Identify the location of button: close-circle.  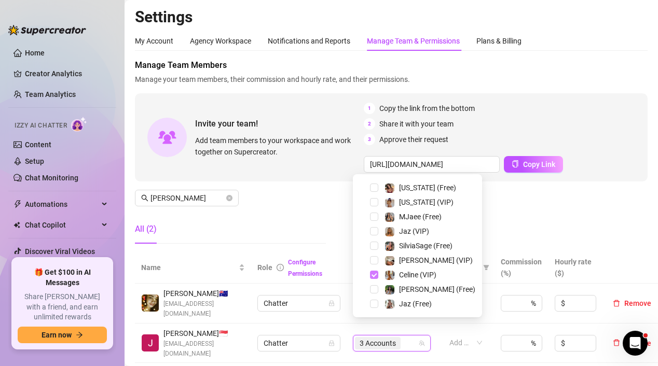
(229, 198).